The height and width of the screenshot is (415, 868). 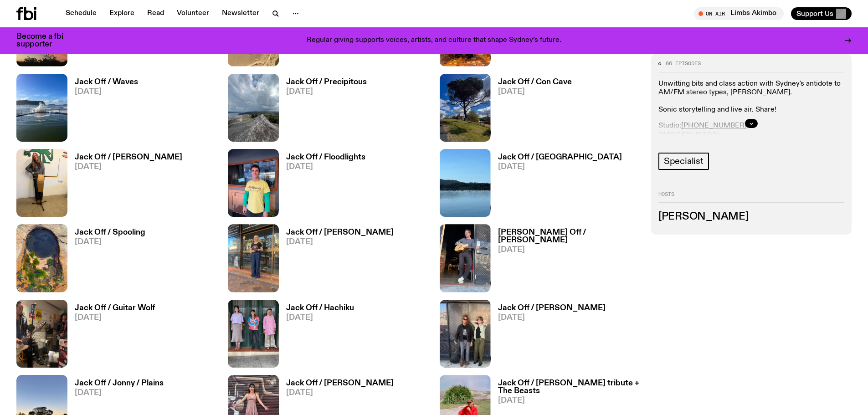 I want to click on span: Specialist, so click(x=684, y=161).